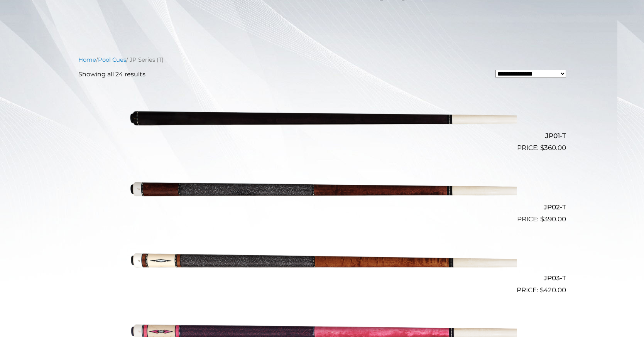  I want to click on a: Home, so click(87, 60).